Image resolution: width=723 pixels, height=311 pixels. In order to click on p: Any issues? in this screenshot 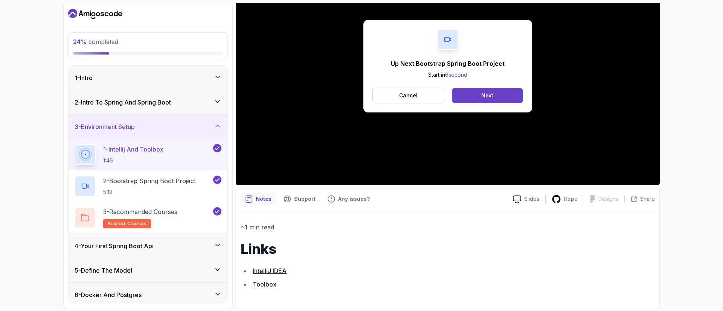, I will do `click(354, 199)`.